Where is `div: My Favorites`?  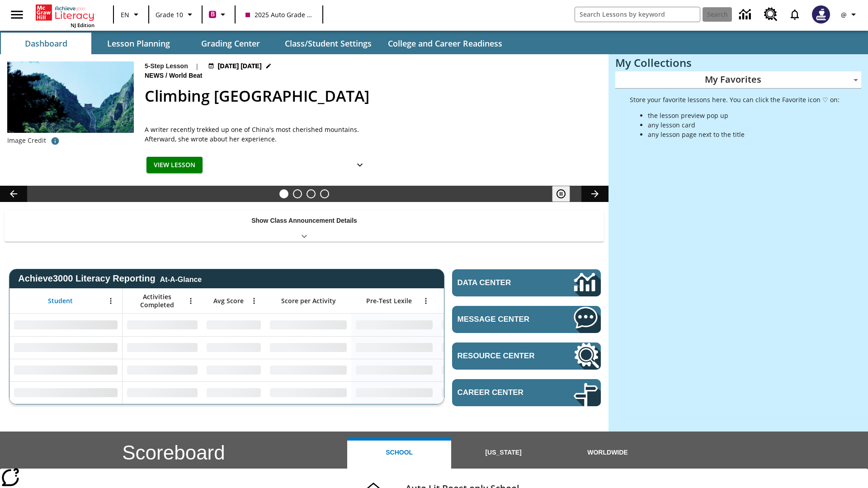 div: My Favorites is located at coordinates (738, 80).